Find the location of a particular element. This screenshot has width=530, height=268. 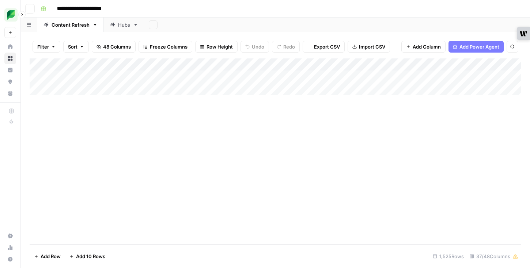

span: Add Column is located at coordinates (427, 47).